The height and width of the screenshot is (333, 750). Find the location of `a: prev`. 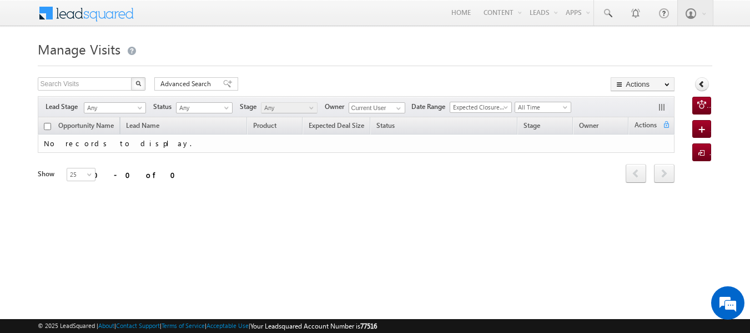

a: prev is located at coordinates (636, 174).